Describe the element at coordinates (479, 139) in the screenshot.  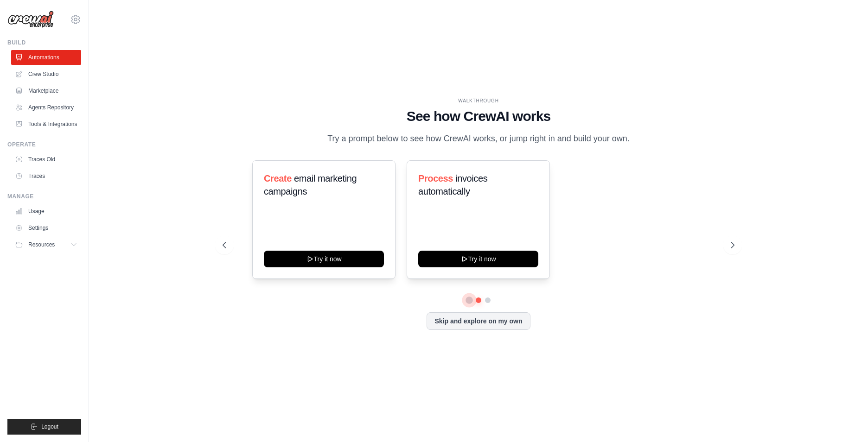
I see `p: Try a prompt below to see how CrewAI works, or jump right in and build your own.` at that location.